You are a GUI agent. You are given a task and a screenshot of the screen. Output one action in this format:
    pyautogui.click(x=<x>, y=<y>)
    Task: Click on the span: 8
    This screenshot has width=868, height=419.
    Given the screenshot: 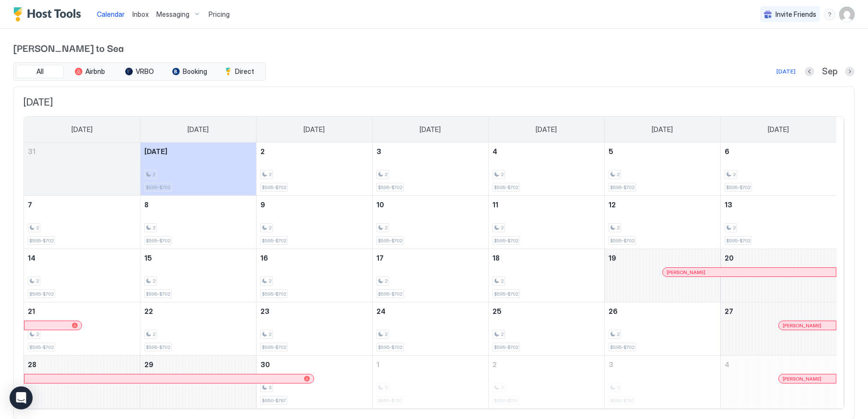 What is the action you would take?
    pyautogui.click(x=146, y=204)
    